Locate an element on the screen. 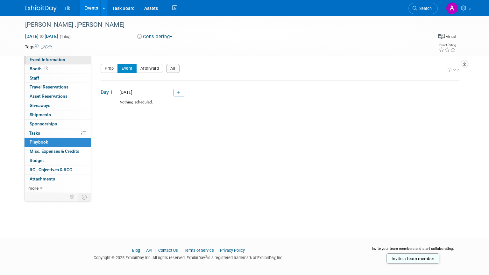 The width and height of the screenshot is (489, 275). span: Travel Reservations is located at coordinates (49, 87).